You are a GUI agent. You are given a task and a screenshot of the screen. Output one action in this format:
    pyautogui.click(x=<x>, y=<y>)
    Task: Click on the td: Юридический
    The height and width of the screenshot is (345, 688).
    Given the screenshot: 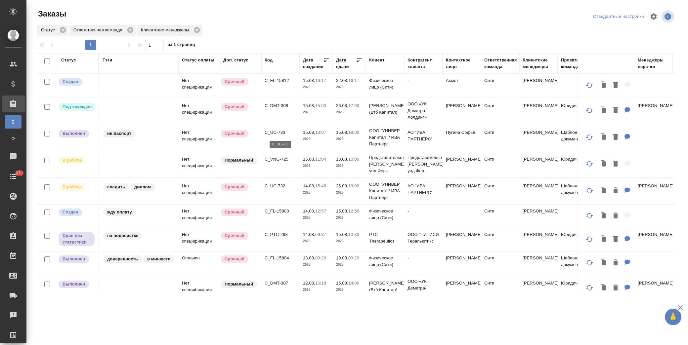 What is the action you would take?
    pyautogui.click(x=577, y=111)
    